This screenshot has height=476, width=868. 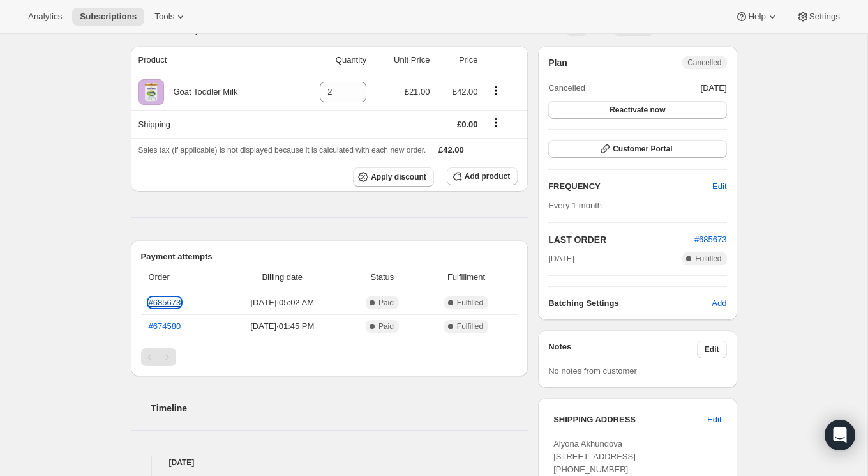 I want to click on button: Help, so click(x=756, y=16).